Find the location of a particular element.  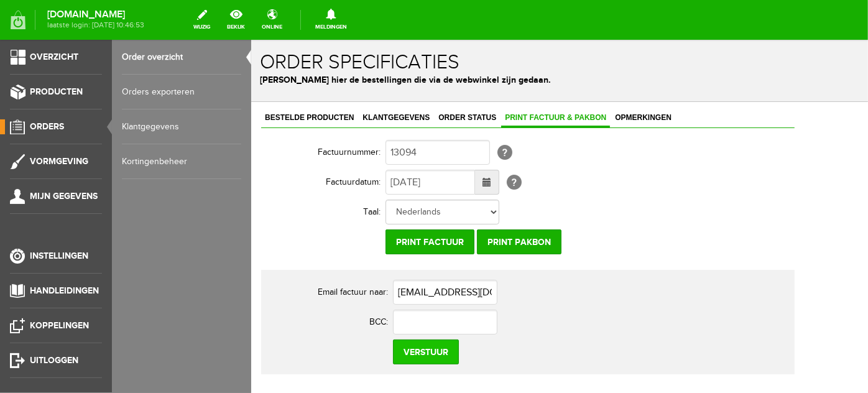

a: Kortingenbeheer is located at coordinates (182, 162).